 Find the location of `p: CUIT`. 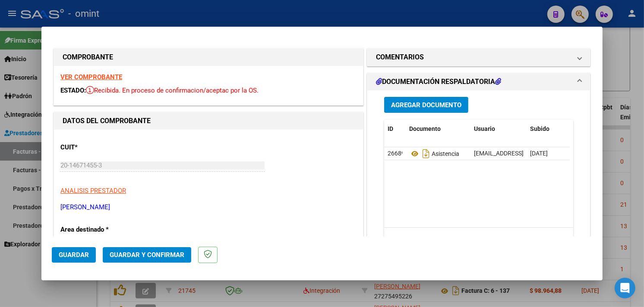

p: CUIT is located at coordinates (105, 147).